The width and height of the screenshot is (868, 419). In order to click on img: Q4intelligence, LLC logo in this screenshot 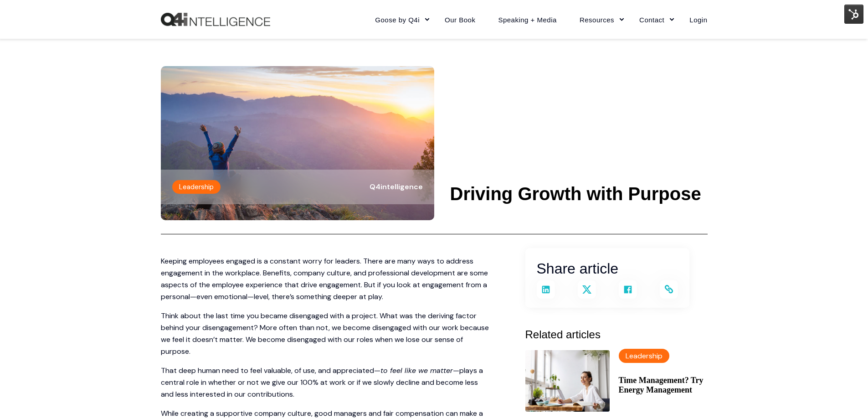, I will do `click(215, 20)`.